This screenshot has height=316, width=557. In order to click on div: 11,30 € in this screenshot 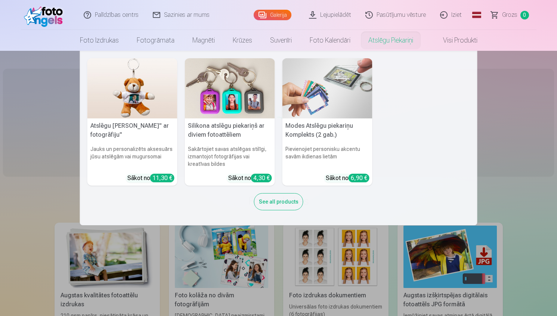, I will do `click(162, 178)`.